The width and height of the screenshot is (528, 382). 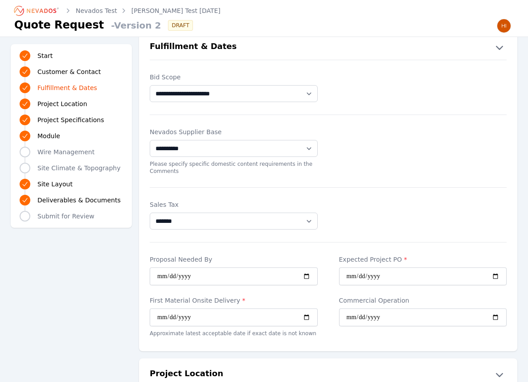 I want to click on h2: Fulfillment & Dates, so click(x=193, y=47).